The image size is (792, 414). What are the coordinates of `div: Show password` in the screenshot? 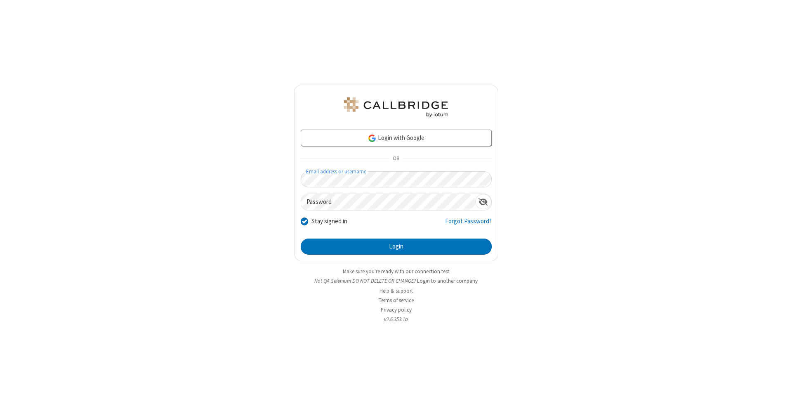 It's located at (483, 201).